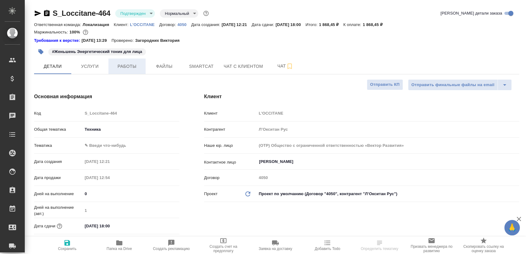 The height and width of the screenshot is (254, 526). Describe the element at coordinates (38, 13) in the screenshot. I see `button: Скопировать ссылку для ЯМессенджера` at that location.